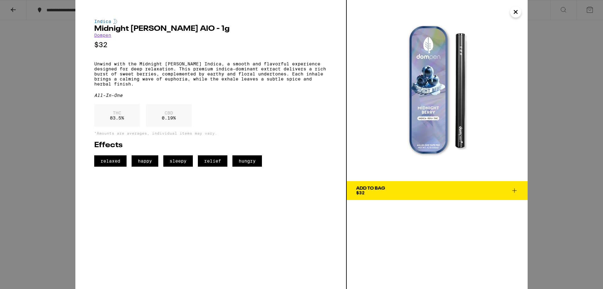  Describe the element at coordinates (117, 115) in the screenshot. I see `div: 83.5 %` at that location.